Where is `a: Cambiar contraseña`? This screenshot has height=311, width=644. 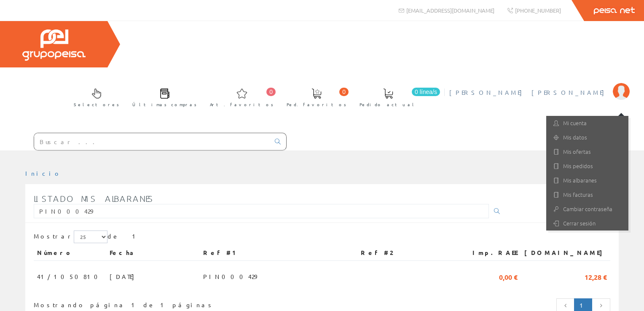 a: Cambiar contraseña is located at coordinates (587, 209).